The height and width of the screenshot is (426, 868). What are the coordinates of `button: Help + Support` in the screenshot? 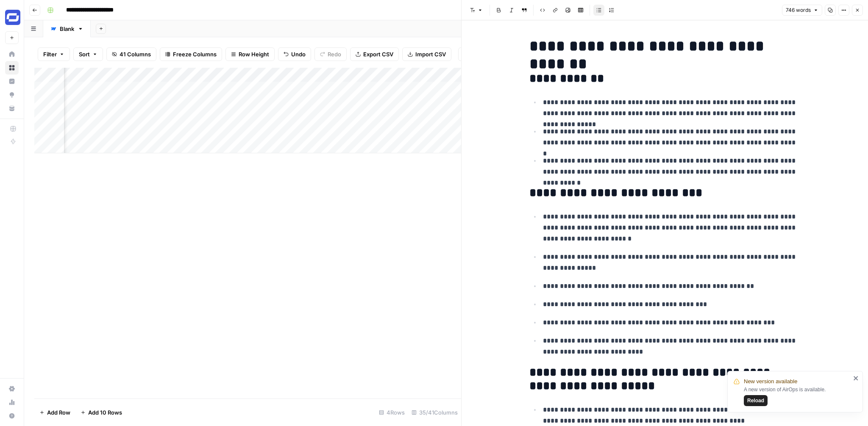 It's located at (12, 415).